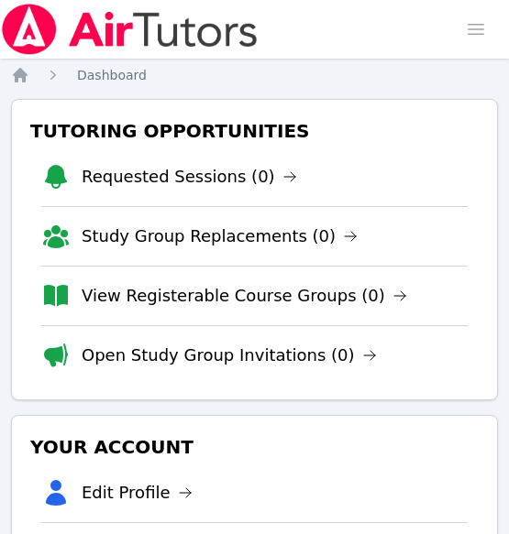 This screenshot has width=509, height=534. What do you see at coordinates (229, 355) in the screenshot?
I see `a: Open Study Group Invitations (0)` at bounding box center [229, 355].